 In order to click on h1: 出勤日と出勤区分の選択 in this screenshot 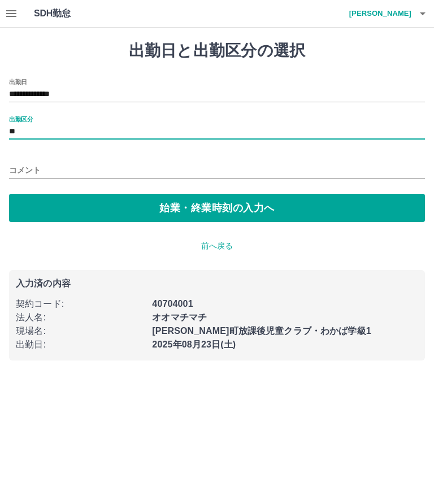, I will do `click(217, 51)`.